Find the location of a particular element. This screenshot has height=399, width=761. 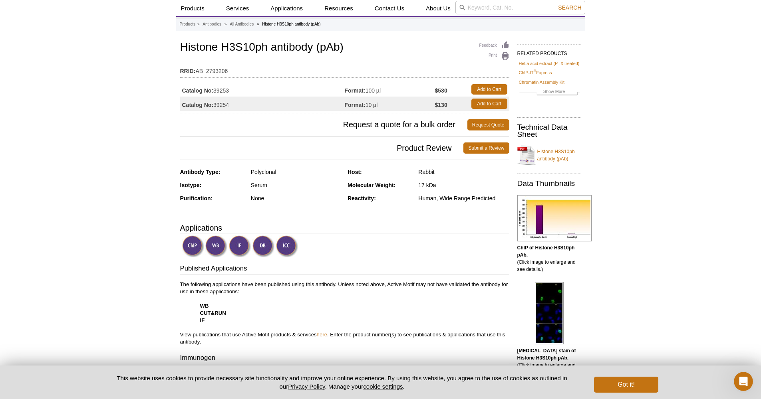

a: ChIP-IT®Express is located at coordinates (535, 73).